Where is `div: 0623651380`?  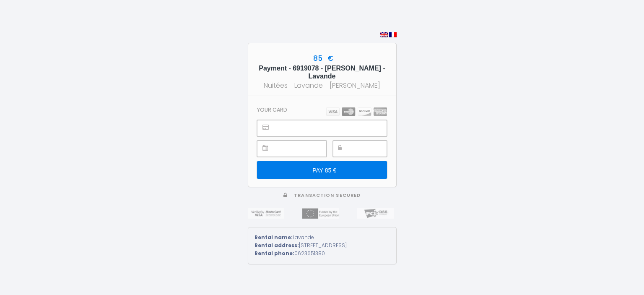
div: 0623651380 is located at coordinates (322, 253).